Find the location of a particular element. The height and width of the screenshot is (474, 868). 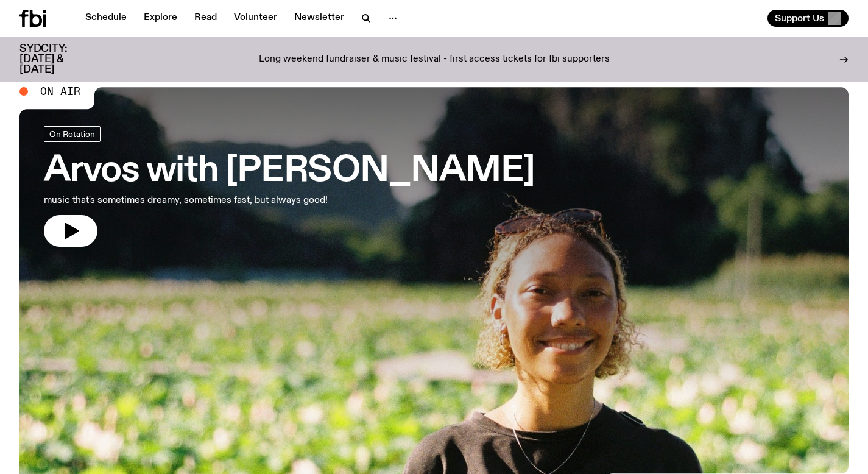

a: Newsletter is located at coordinates (319, 18).